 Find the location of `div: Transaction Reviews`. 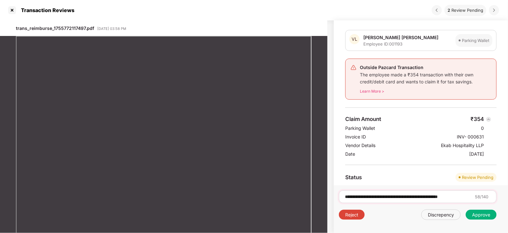

div: Transaction Reviews is located at coordinates (46, 10).